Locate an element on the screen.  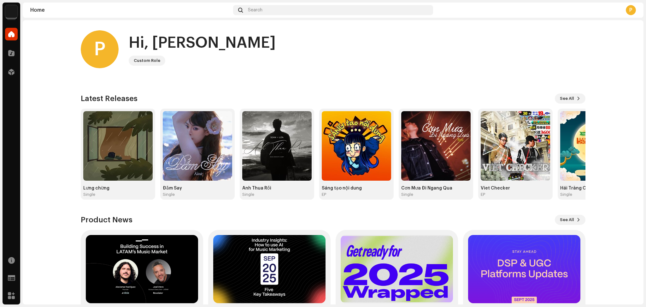
div: Home is located at coordinates (130, 10).